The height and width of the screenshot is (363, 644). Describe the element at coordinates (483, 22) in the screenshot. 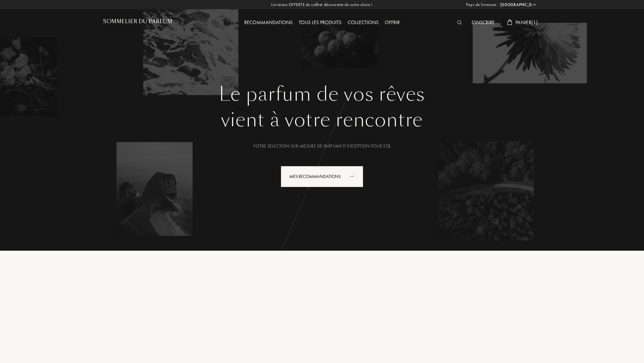

I see `a: S'inscrire` at that location.